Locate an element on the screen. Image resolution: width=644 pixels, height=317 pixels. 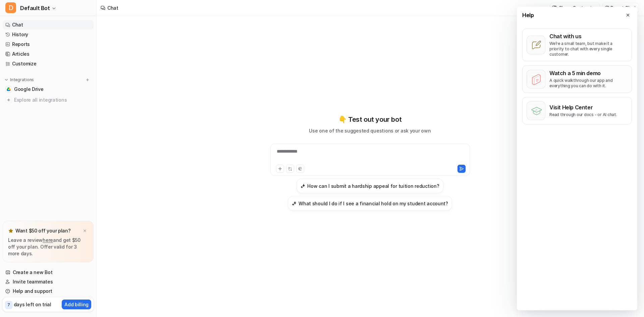
p: Integrations is located at coordinates (21, 80).